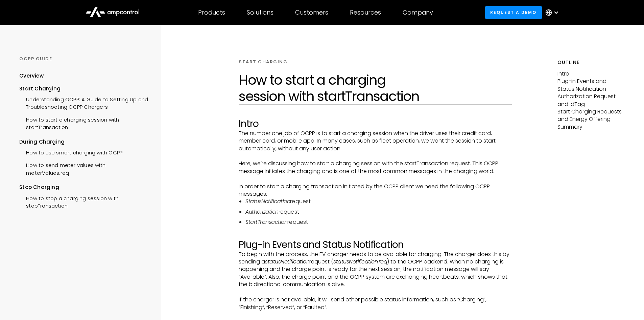 This screenshot has height=320, width=644. I want to click on div: Company, so click(418, 12).